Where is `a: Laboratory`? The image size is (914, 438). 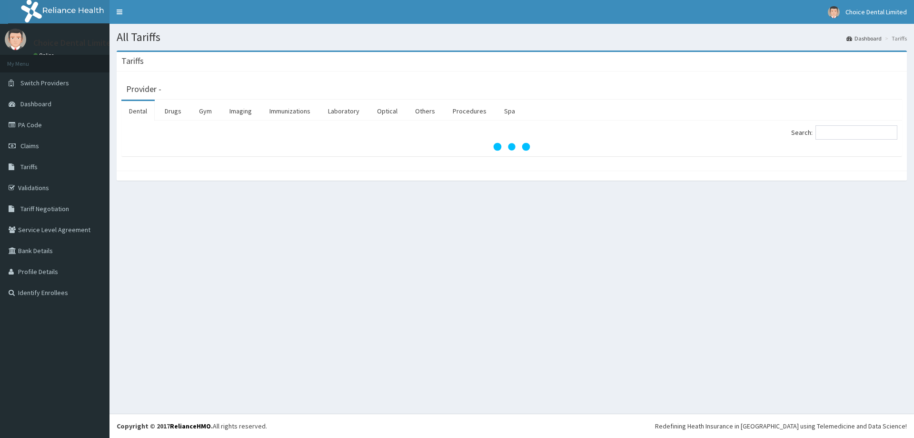 a: Laboratory is located at coordinates (344, 111).